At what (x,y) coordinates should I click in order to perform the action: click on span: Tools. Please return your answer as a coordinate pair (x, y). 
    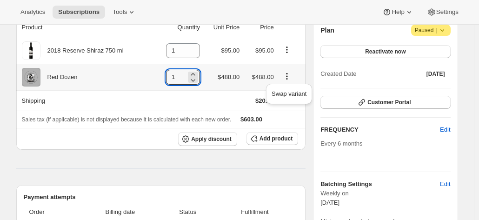
    Looking at the image, I should click on (120, 12).